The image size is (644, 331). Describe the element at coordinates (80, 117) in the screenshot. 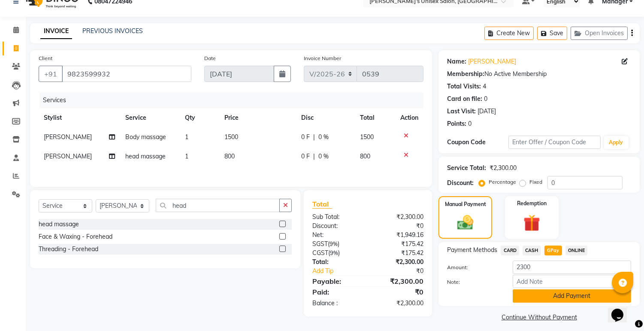

I see `th: Stylist` at that location.